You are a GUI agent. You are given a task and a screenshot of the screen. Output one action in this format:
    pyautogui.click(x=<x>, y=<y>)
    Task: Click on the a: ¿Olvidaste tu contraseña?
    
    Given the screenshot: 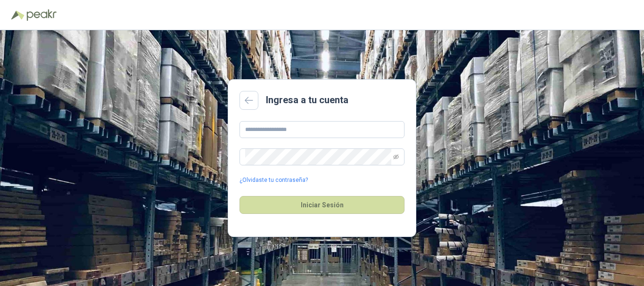 What is the action you would take?
    pyautogui.click(x=273, y=180)
    